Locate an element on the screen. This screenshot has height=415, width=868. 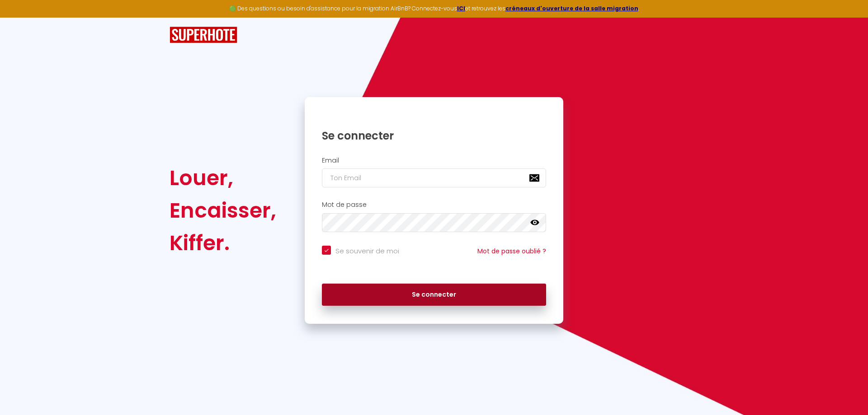
input: Ton Email is located at coordinates (434, 178).